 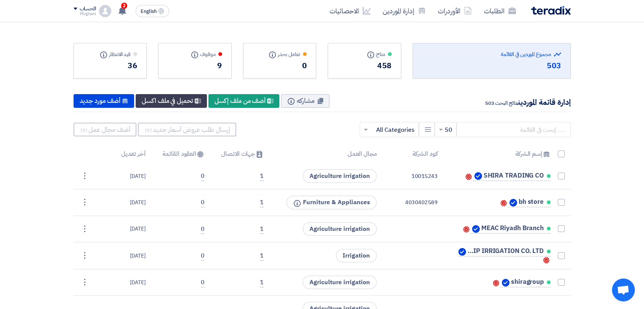 What do you see at coordinates (413, 176) in the screenshot?
I see `td: 10015243` at bounding box center [413, 176].